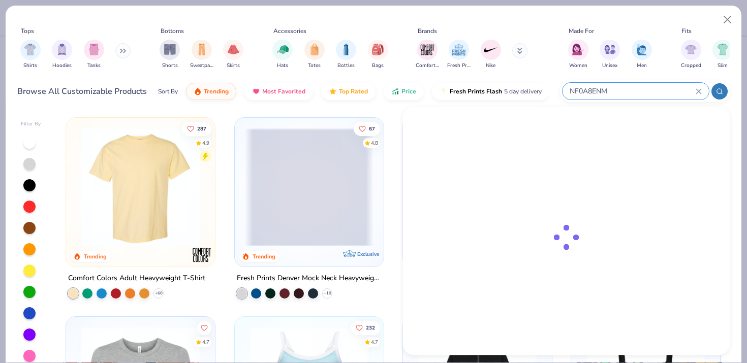  What do you see at coordinates (444, 92) in the screenshot?
I see `img: flash.gif` at bounding box center [444, 92].